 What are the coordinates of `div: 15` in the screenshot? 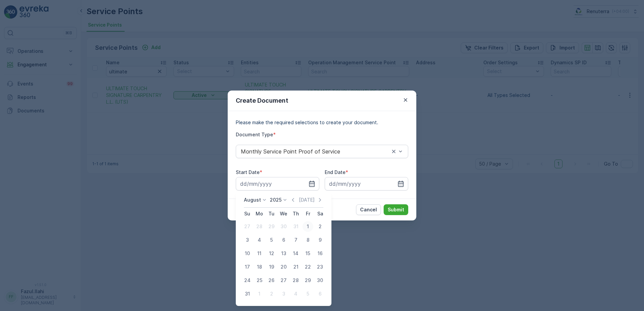 It's located at (308, 254).